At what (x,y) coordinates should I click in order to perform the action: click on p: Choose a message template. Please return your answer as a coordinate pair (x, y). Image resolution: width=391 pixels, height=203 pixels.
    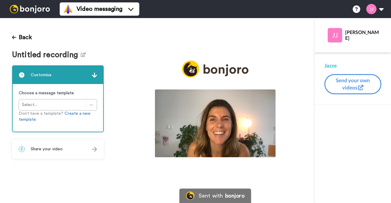
    Looking at the image, I should click on (58, 93).